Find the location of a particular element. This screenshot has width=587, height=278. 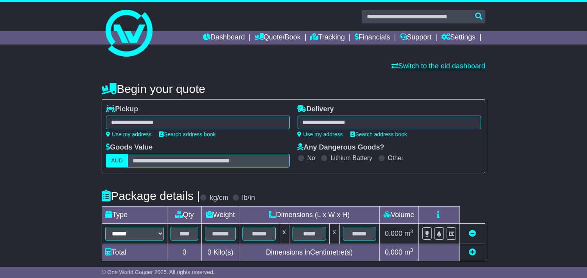

span: 0 is located at coordinates (209, 252).